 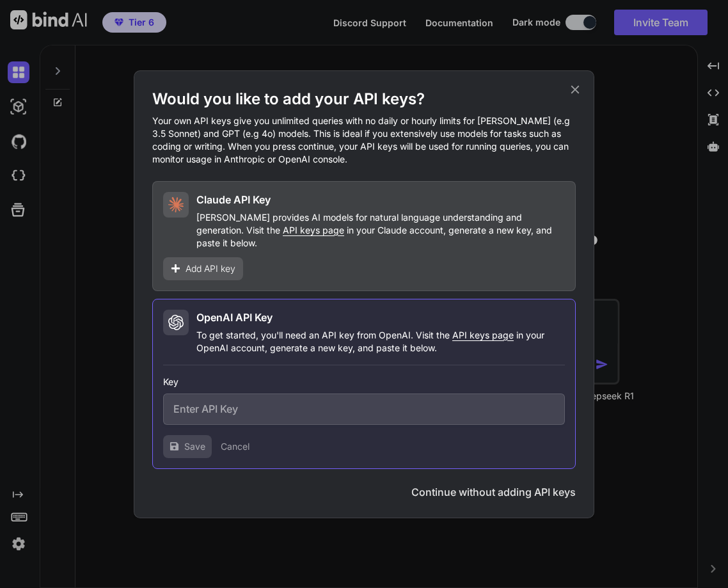 What do you see at coordinates (364, 409) in the screenshot?
I see `input: Enter API Key` at bounding box center [364, 409].